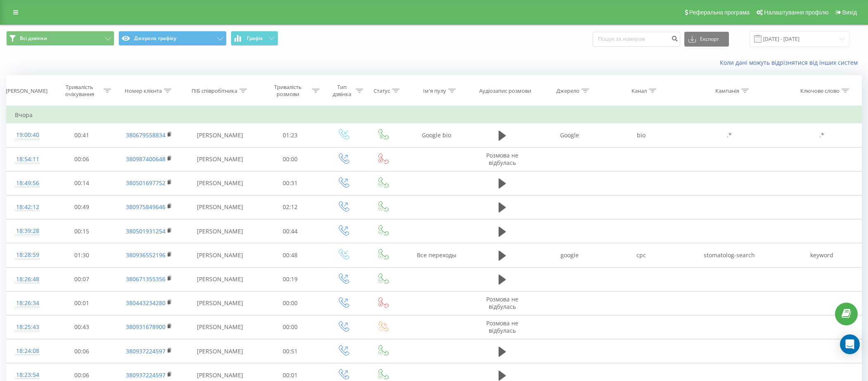 The image size is (868, 381). What do you see at coordinates (727, 91) in the screenshot?
I see `div: Кампанія` at bounding box center [727, 91].